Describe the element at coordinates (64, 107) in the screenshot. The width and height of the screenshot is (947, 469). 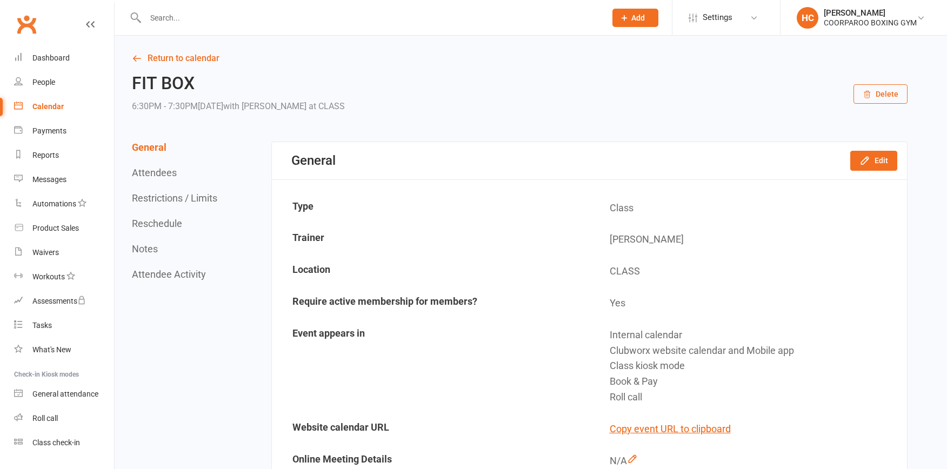
I see `a: Calendar` at that location.